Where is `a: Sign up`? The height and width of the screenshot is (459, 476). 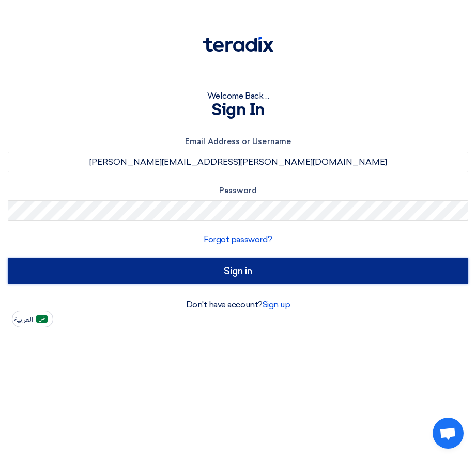 a: Sign up is located at coordinates (276, 304).